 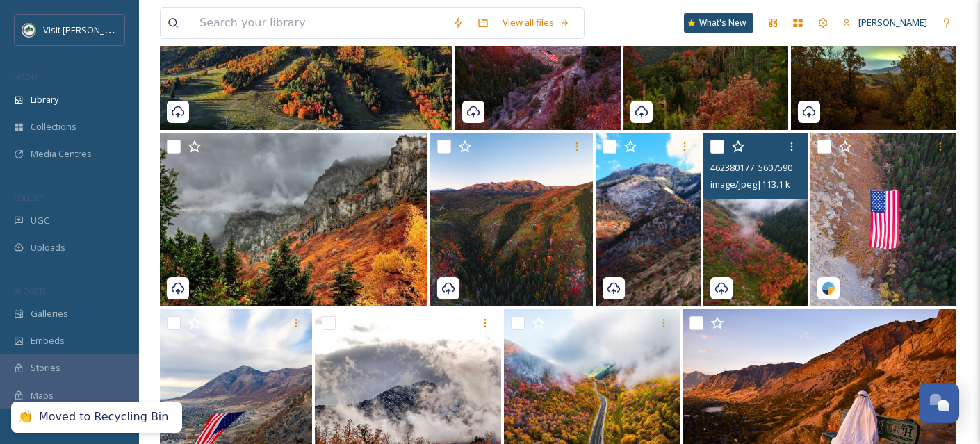 What do you see at coordinates (536, 22) in the screenshot?
I see `a: View all files` at bounding box center [536, 22].